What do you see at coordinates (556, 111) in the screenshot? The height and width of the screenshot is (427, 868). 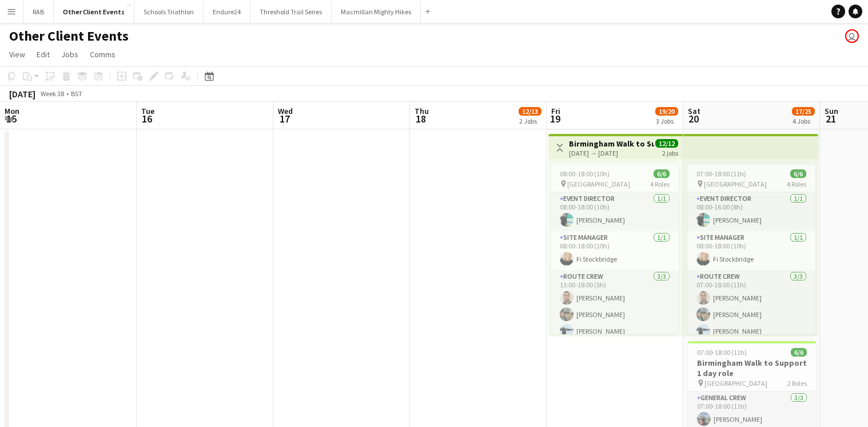 I see `span: Fri` at bounding box center [556, 111].